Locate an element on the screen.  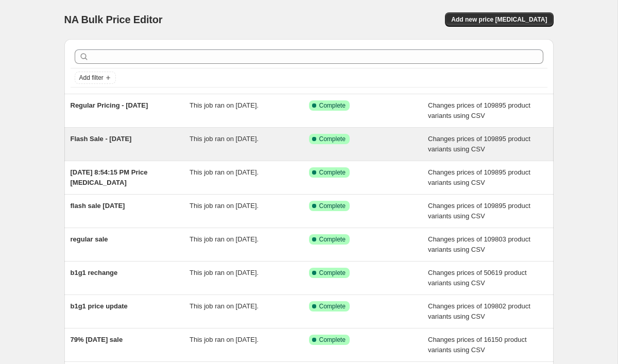
span: Changes prices of 16150 product variants using CSV is located at coordinates (477, 344).